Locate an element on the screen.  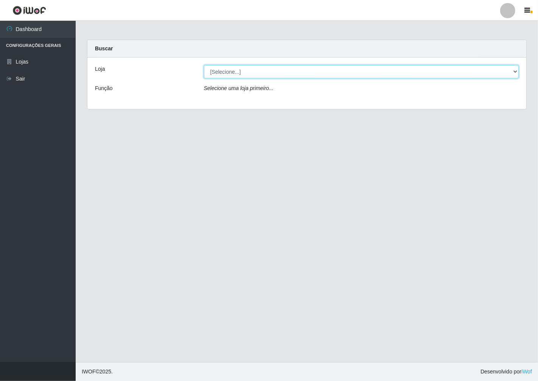
span: Desenvolvido por is located at coordinates (506, 371).